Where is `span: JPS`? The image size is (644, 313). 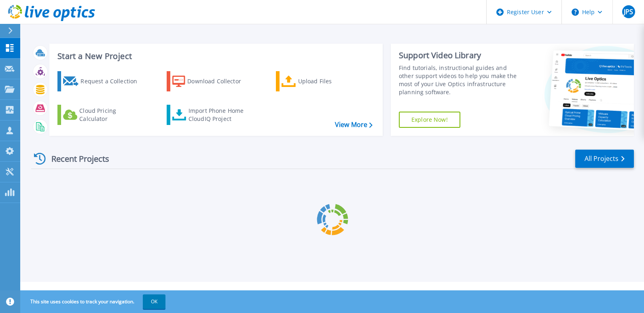 span: JPS is located at coordinates (628, 11).